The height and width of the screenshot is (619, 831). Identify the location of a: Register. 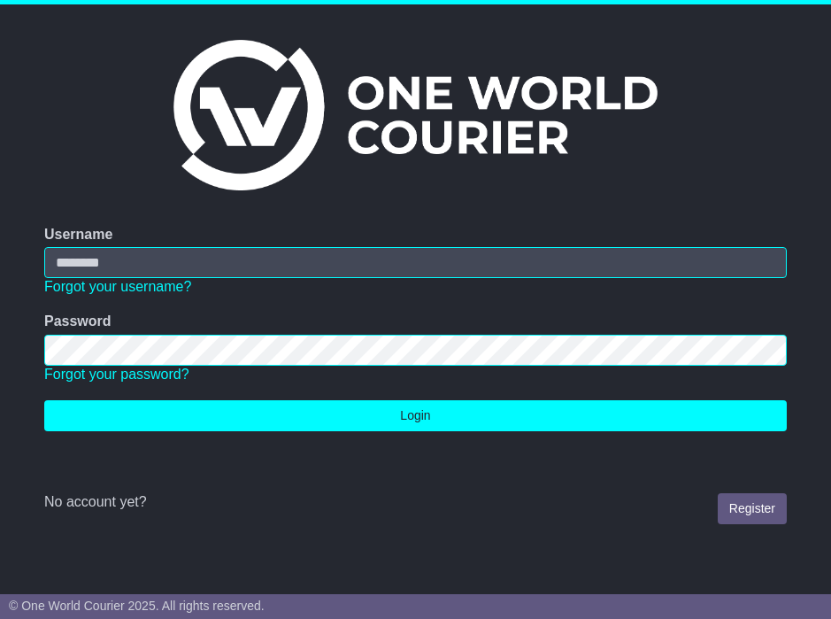
(752, 508).